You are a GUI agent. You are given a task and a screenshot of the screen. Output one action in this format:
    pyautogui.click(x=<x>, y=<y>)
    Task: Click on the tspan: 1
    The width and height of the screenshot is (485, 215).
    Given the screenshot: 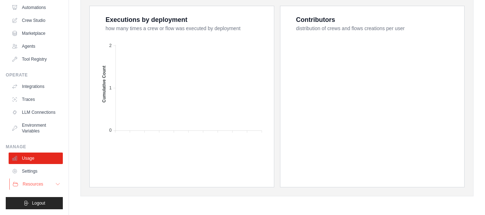 What is the action you would take?
    pyautogui.click(x=110, y=88)
    